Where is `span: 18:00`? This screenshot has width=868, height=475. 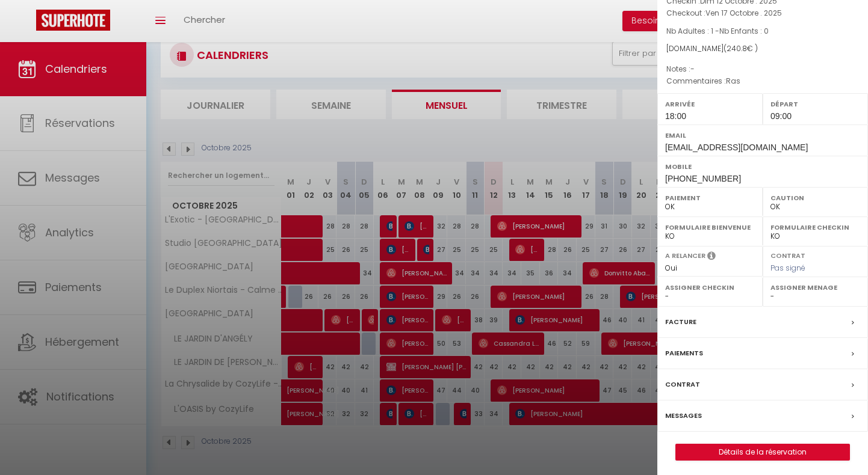 span: 18:00 is located at coordinates (675, 116).